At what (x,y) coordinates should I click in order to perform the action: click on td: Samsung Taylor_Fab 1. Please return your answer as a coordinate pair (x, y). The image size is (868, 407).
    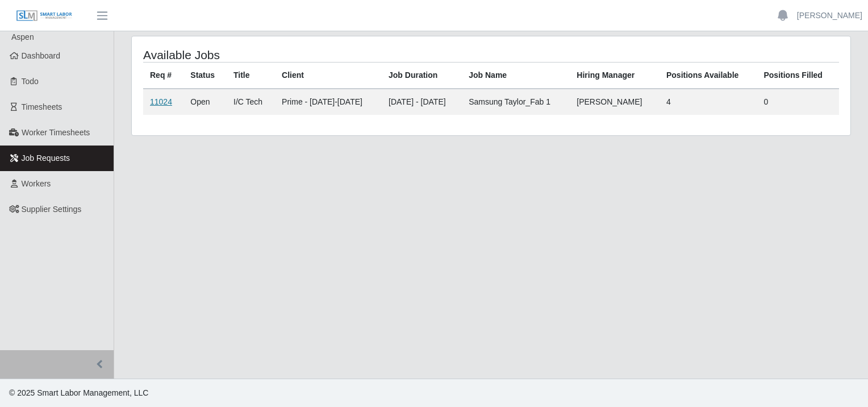
    Looking at the image, I should click on (515, 102).